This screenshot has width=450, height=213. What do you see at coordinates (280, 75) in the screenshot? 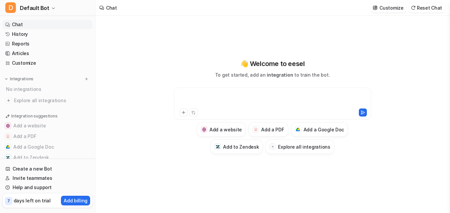
I see `span: integration` at bounding box center [280, 75].